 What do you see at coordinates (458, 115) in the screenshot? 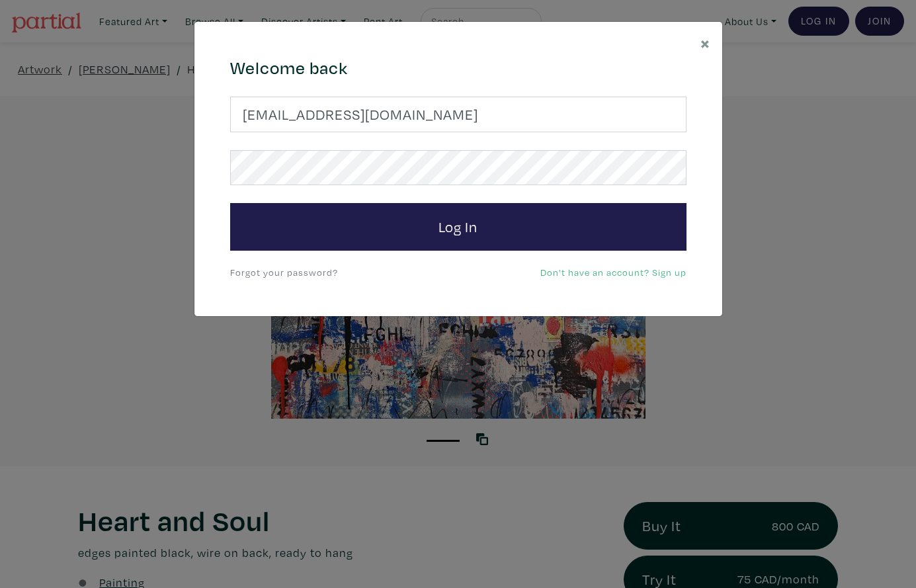
I see `input: Your email` at bounding box center [458, 115].